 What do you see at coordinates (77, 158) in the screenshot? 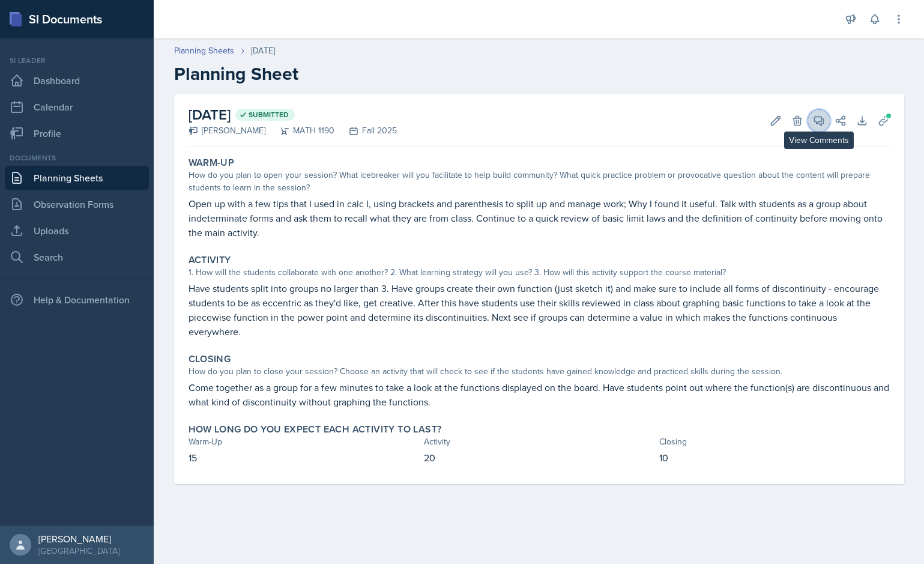
I see `div: Documents` at bounding box center [77, 158].